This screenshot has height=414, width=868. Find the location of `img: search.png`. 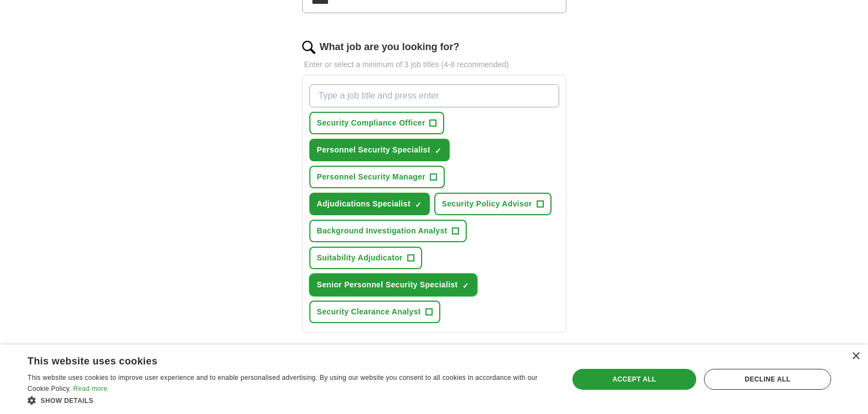

img: search.png is located at coordinates (309, 47).